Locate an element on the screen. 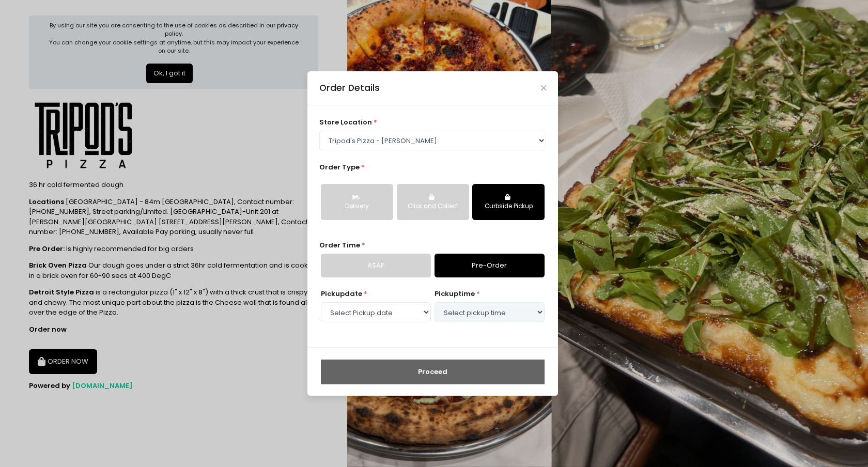  button: Click and Collect is located at coordinates (433, 202).